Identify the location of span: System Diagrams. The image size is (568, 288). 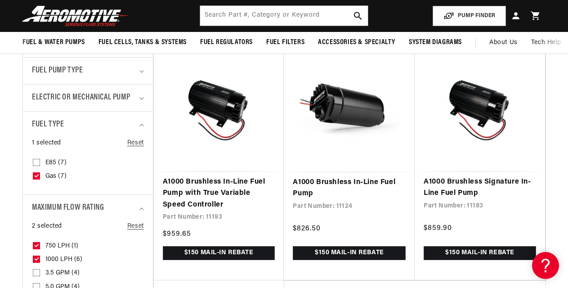
(435, 42).